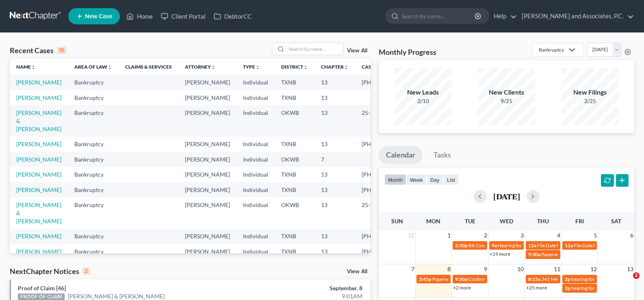 The image size is (644, 300). What do you see at coordinates (86, 271) in the screenshot?
I see `div: 2` at bounding box center [86, 271].